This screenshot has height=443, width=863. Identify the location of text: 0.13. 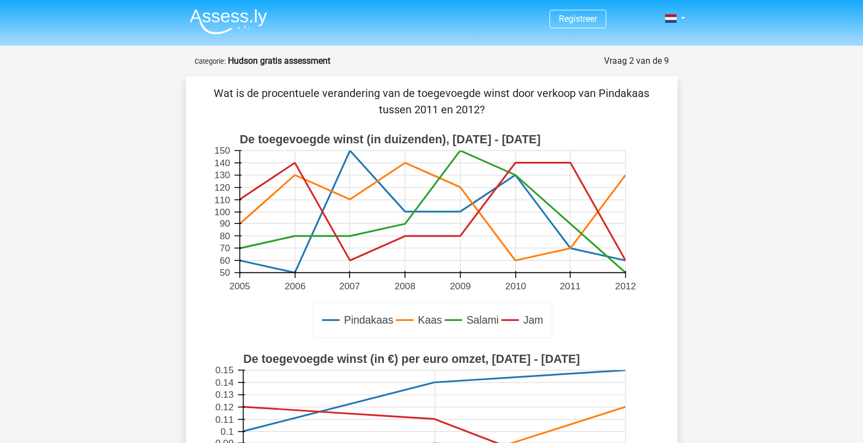
(224, 395).